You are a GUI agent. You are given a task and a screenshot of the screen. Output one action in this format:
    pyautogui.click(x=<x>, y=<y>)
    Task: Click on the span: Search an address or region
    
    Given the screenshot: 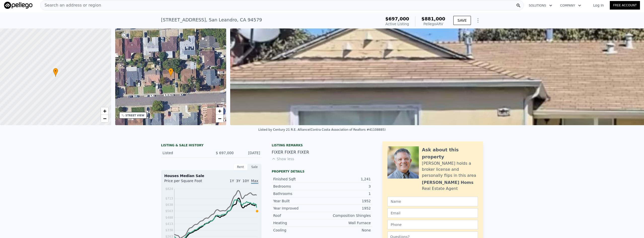 What is the action you would take?
    pyautogui.click(x=71, y=5)
    